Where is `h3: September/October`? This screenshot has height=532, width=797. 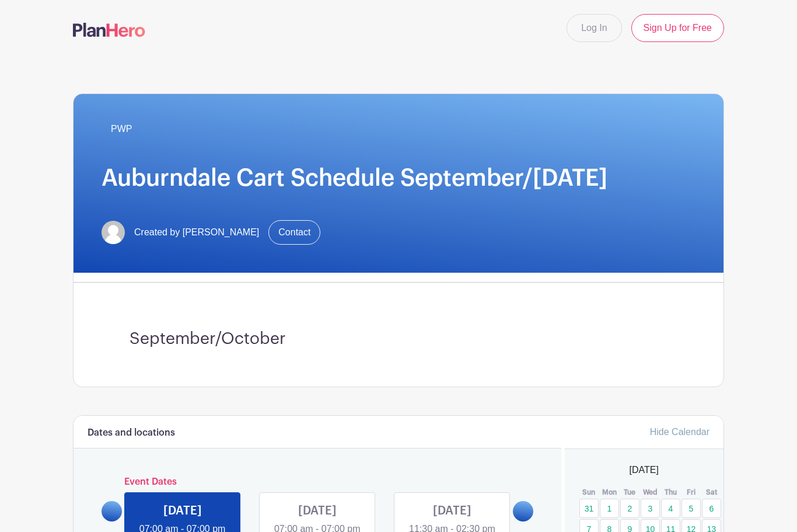 h3: September/October is located at coordinates (398, 339).